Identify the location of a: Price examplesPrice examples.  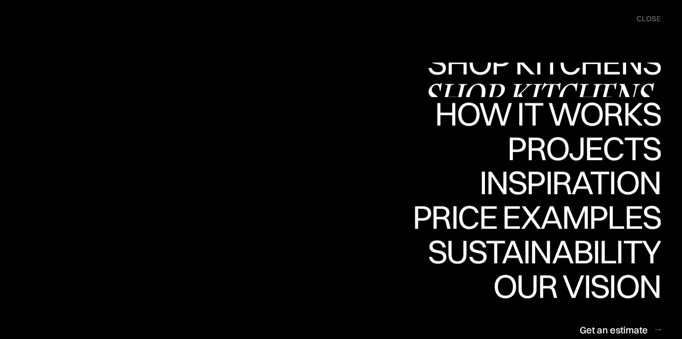
(537, 218).